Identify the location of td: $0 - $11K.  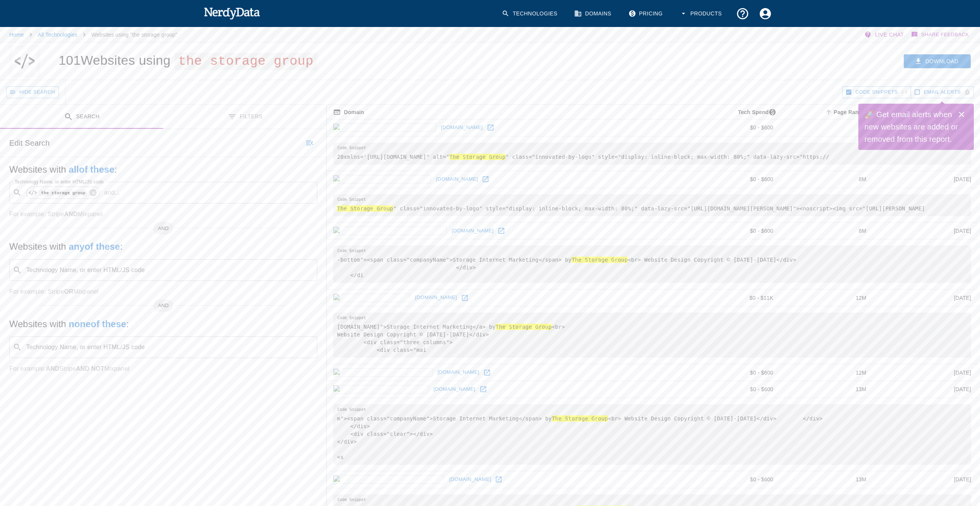
(731, 298).